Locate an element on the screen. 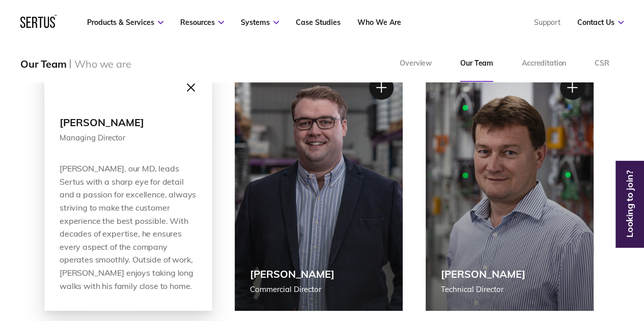  a: Systems is located at coordinates (259, 22).